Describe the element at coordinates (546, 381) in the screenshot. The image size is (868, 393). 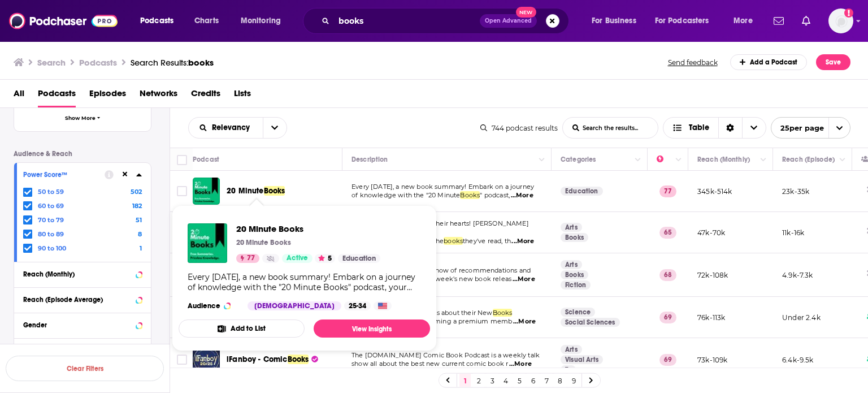
I see `a: 7` at that location.